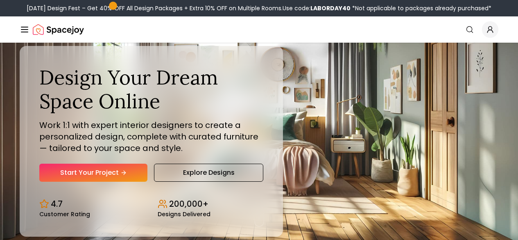 The width and height of the screenshot is (518, 240). I want to click on a: Explore Designs, so click(208, 172).